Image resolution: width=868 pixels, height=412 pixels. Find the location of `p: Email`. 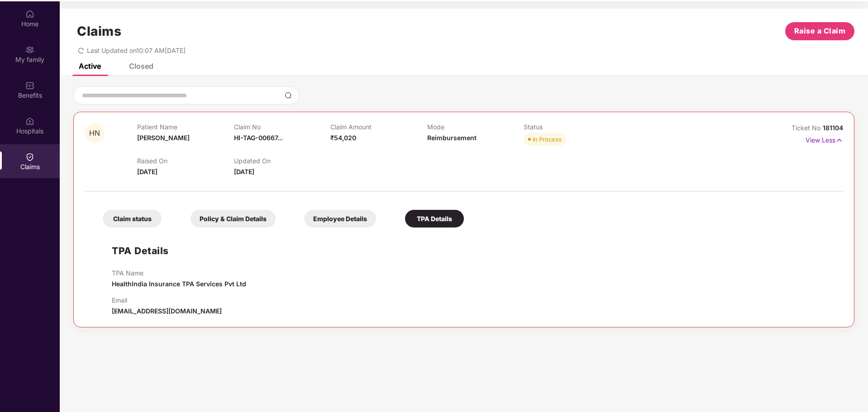

p: Email is located at coordinates (166, 300).